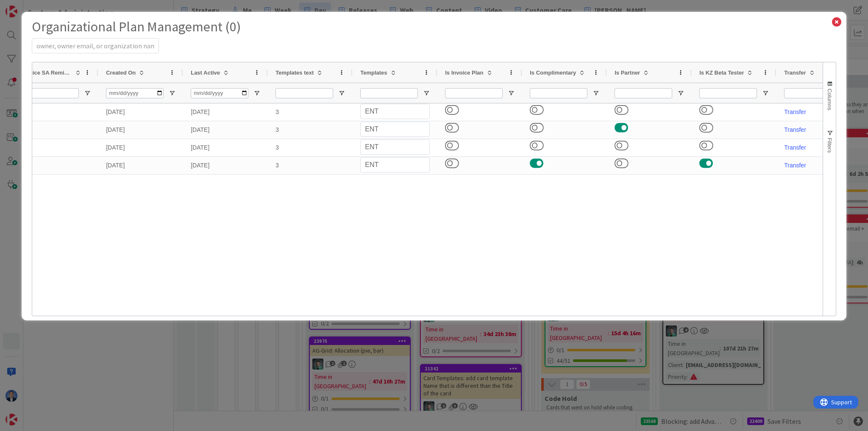 The height and width of the screenshot is (431, 868). What do you see at coordinates (829, 145) in the screenshot?
I see `span: Filters` at bounding box center [829, 145].